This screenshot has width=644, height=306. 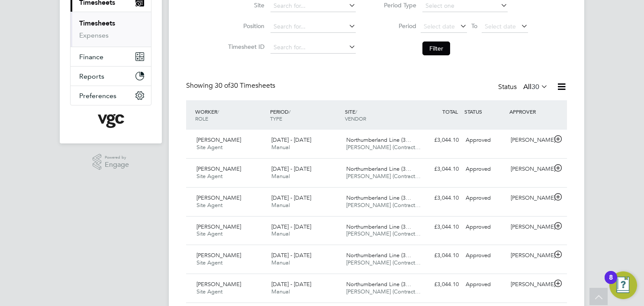 What do you see at coordinates (611, 283) in the screenshot?
I see `div: 8` at bounding box center [611, 283].